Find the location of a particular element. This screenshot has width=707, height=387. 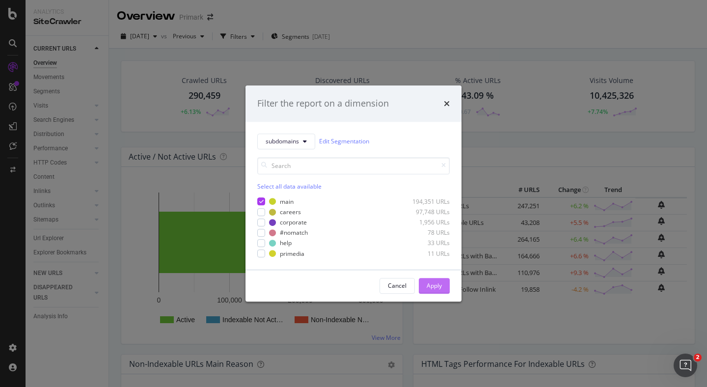

div: Select all data available is located at coordinates (353, 186).